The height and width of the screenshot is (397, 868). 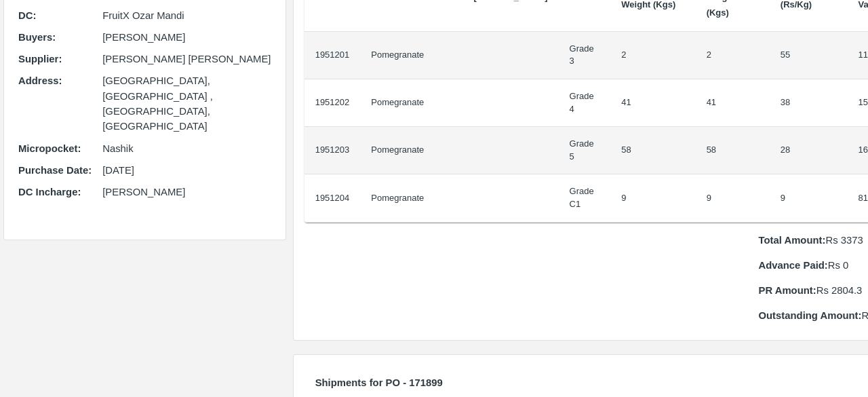 I want to click on td: 1951201, so click(x=332, y=55).